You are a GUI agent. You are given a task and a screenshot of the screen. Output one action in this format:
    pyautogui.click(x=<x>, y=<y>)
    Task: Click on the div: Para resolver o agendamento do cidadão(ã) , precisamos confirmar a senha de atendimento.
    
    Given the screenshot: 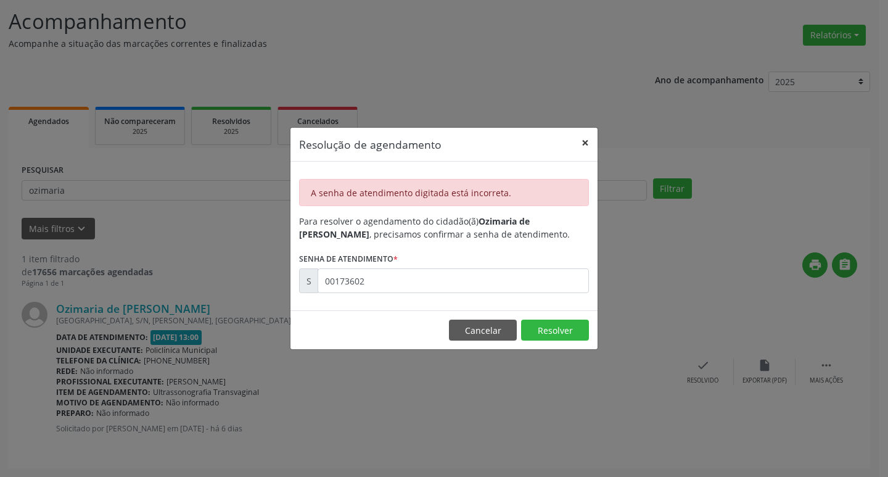 What is the action you would take?
    pyautogui.click(x=444, y=228)
    